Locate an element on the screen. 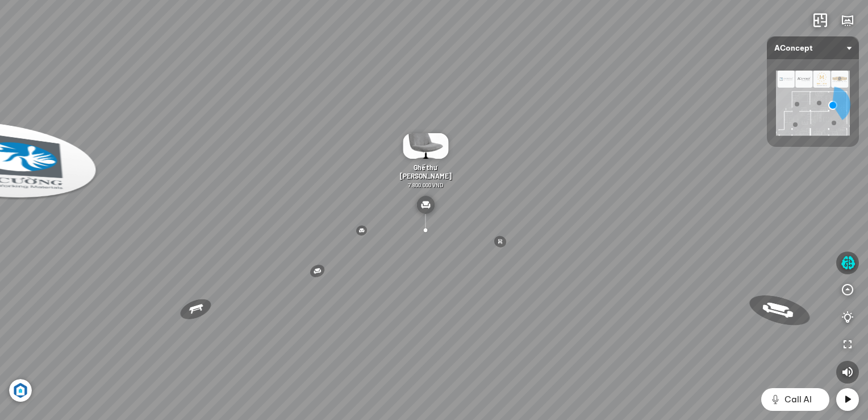 This screenshot has height=420, width=868. img: type_sofa_CL2K24RXHCN6.svg is located at coordinates (425, 204).